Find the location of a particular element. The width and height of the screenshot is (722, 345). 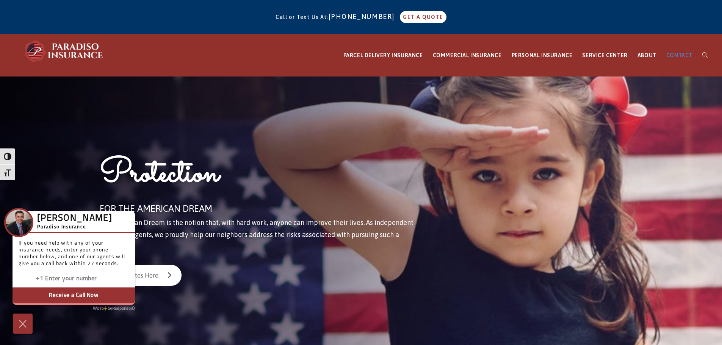

img: Paradiso Insurance is located at coordinates (64, 51).